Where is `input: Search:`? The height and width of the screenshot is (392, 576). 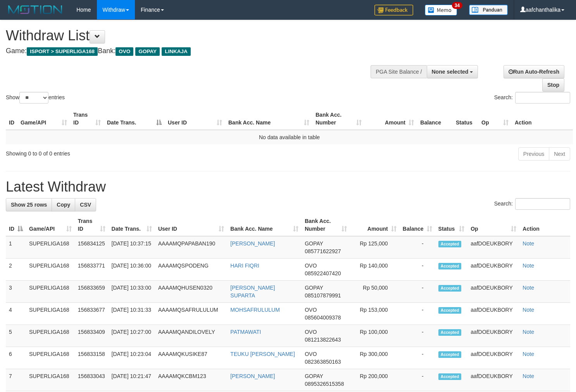 input: Search: is located at coordinates (542, 98).